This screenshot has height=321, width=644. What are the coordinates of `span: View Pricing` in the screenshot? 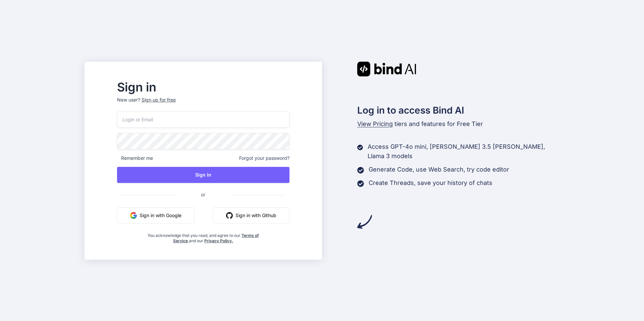 It's located at (375, 123).